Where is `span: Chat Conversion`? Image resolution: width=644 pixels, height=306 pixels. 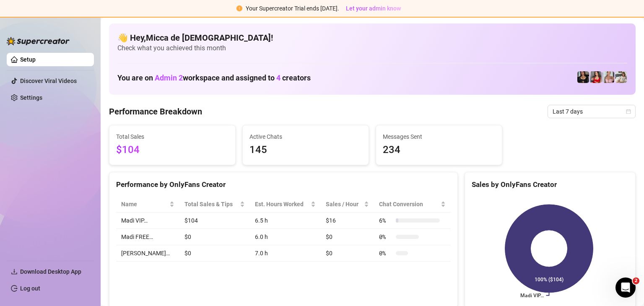
span: Chat Conversion is located at coordinates (409, 204).